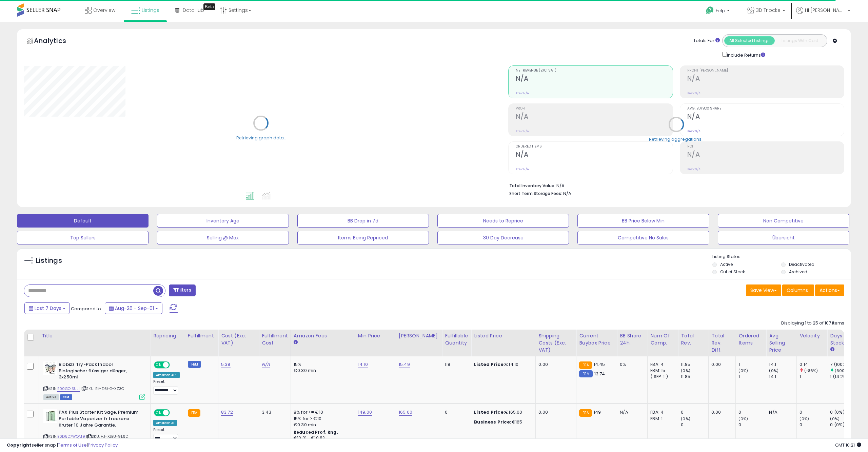  I want to click on button: Non Competitive, so click(784, 221).